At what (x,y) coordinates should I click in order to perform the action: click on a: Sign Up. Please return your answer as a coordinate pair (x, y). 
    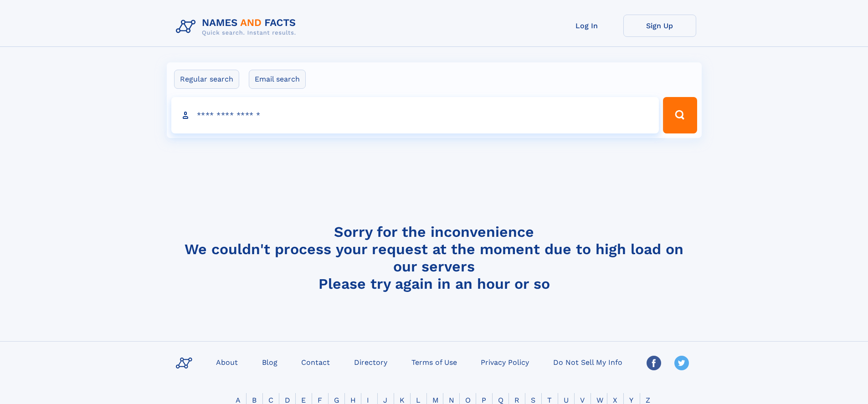
    Looking at the image, I should click on (660, 25).